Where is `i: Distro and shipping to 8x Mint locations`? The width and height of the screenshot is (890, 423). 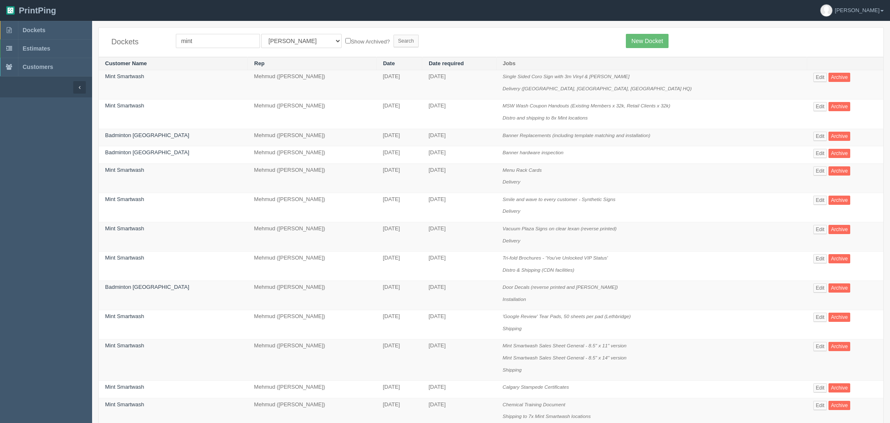 i: Distro and shipping to 8x Mint locations is located at coordinates (545, 118).